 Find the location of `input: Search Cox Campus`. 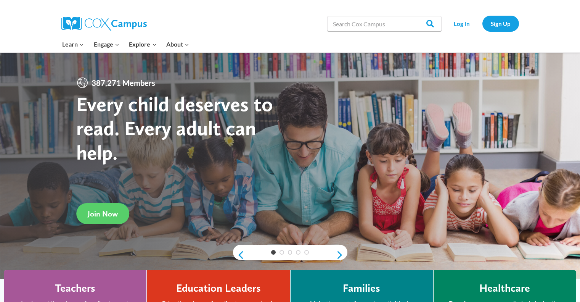

input: Search Cox Campus is located at coordinates (384, 24).